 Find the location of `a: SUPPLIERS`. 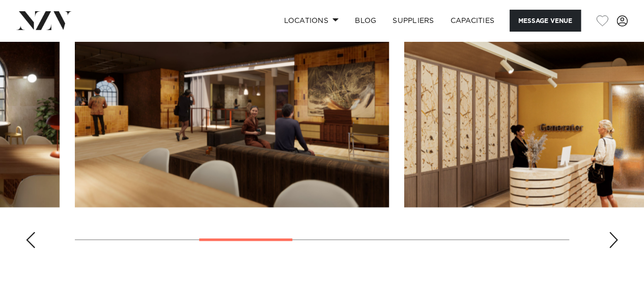

a: SUPPLIERS is located at coordinates (413, 21).